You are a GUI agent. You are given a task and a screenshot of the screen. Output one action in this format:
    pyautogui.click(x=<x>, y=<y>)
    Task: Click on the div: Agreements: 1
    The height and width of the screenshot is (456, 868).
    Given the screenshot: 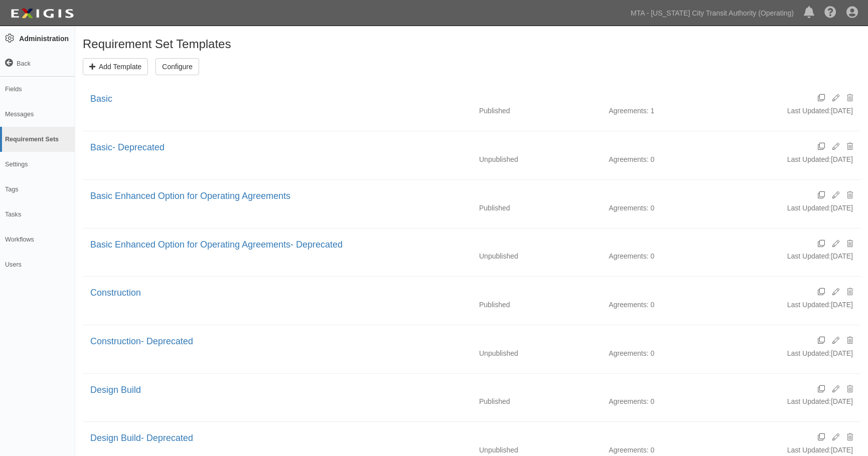 What is the action you would take?
    pyautogui.click(x=631, y=111)
    